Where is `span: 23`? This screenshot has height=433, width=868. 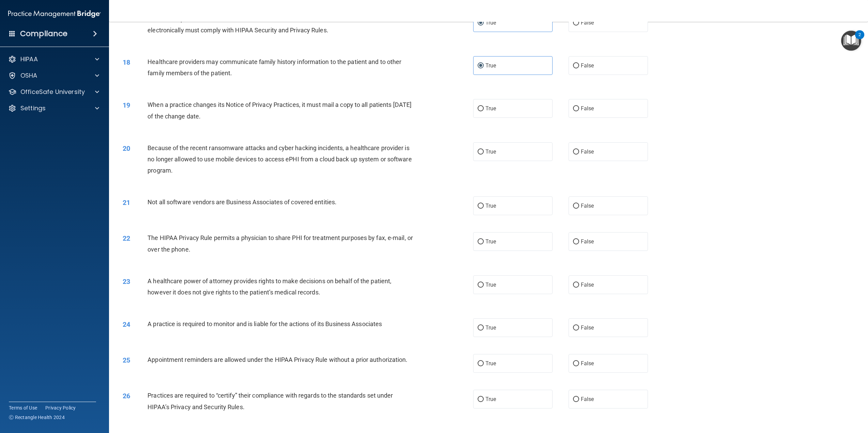
span: 23 is located at coordinates (126, 281).